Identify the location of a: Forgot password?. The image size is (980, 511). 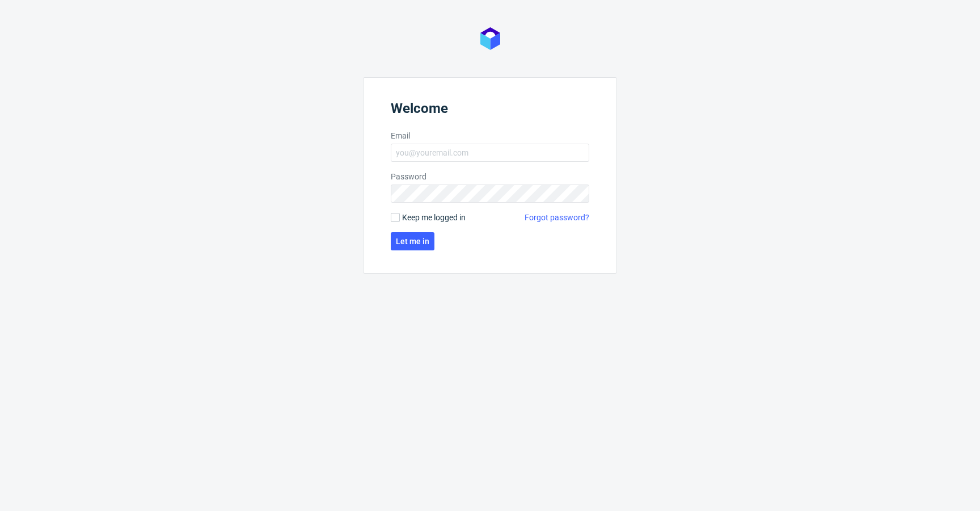
(557, 217).